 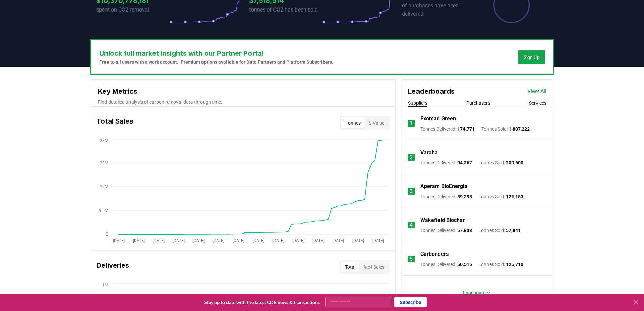 What do you see at coordinates (285, 10) in the screenshot?
I see `p: tonnes of CO2 has been sold` at bounding box center [285, 10].